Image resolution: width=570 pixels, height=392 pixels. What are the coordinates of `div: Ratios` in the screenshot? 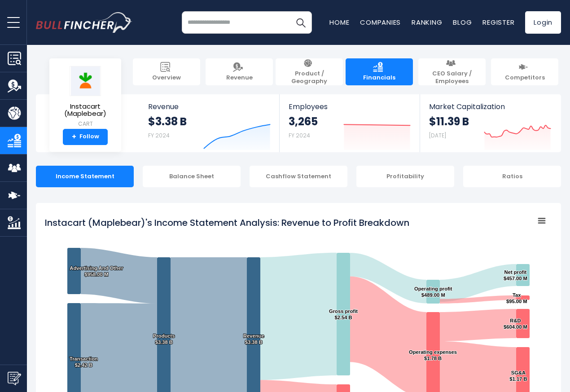 It's located at (513, 176).